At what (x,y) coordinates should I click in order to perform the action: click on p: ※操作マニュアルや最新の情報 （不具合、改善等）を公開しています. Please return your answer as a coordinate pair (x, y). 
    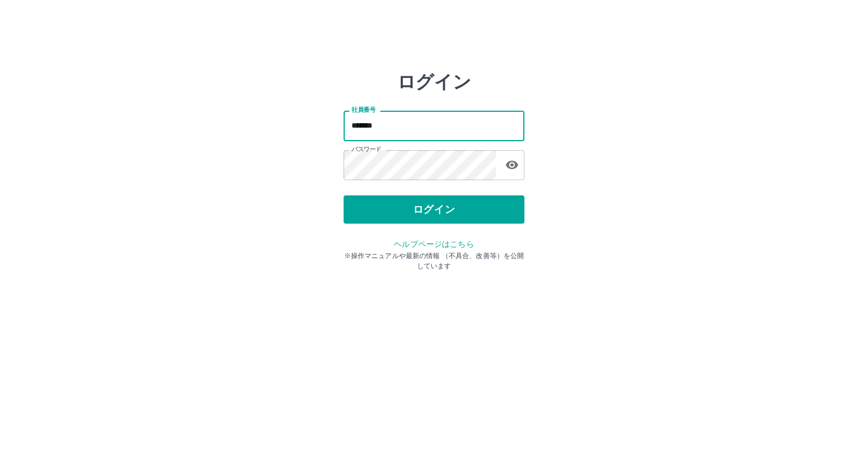
    Looking at the image, I should click on (434, 261).